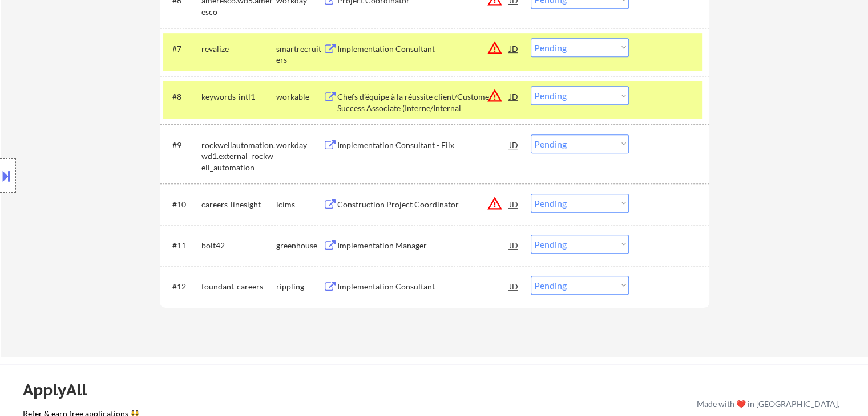 The height and width of the screenshot is (416, 868). I want to click on div: keywords-intl1, so click(239, 97).